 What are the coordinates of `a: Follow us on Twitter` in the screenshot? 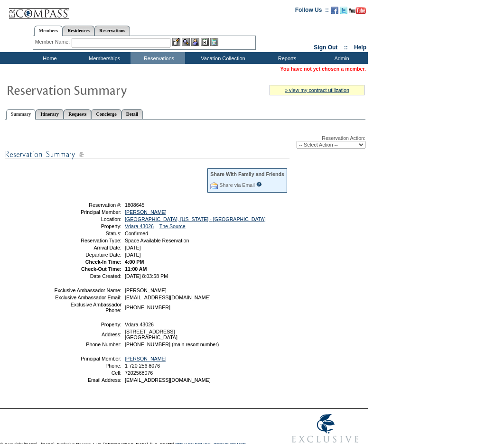 It's located at (344, 12).